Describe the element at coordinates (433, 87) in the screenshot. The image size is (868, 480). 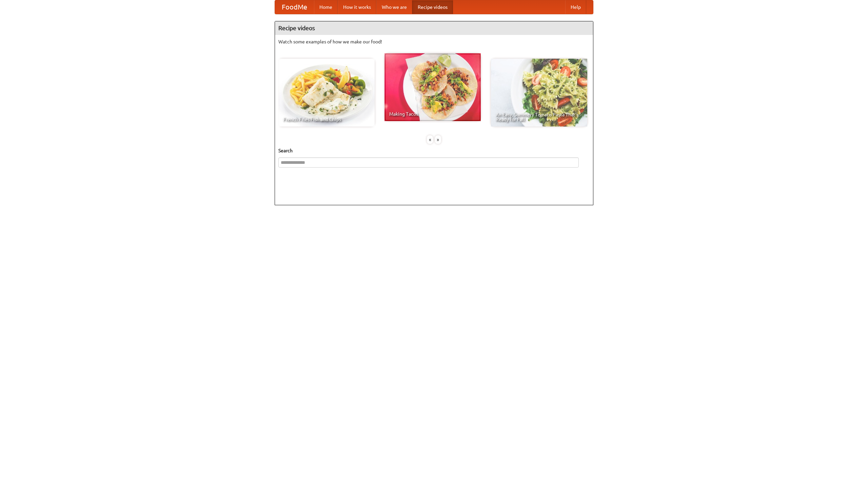
I see `a: Making Tacos` at that location.